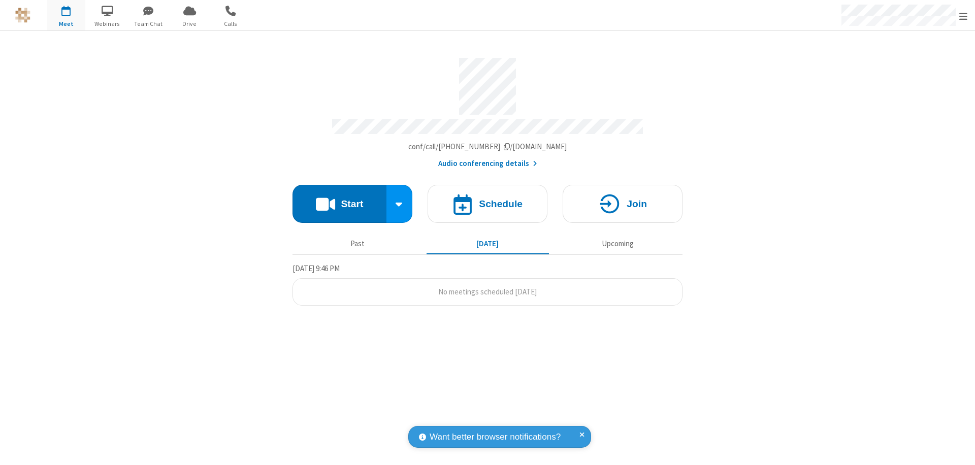 The height and width of the screenshot is (465, 975). Describe the element at coordinates (400, 204) in the screenshot. I see `div: Start conference options` at that location.